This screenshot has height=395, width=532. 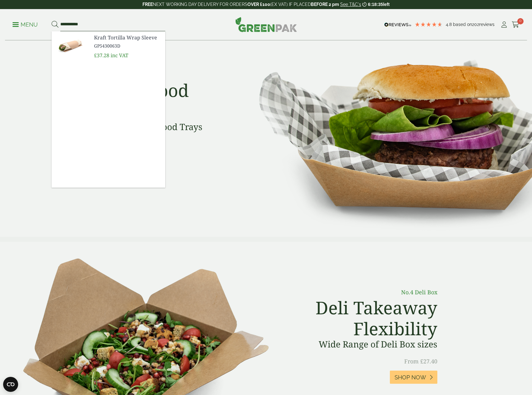 I want to click on a: See T&C's, so click(x=350, y=5).